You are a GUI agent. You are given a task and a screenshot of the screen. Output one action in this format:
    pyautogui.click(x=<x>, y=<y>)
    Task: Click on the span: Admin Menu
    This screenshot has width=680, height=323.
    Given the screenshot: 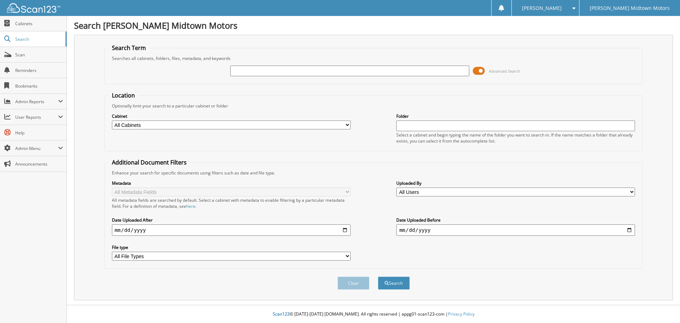 What is the action you would take?
    pyautogui.click(x=36, y=148)
    